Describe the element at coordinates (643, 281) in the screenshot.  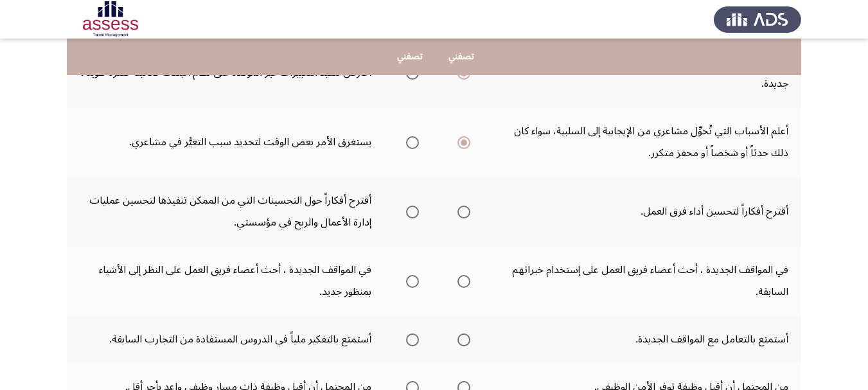
I see `td: في المواقف الجديدة ، أحث أعضاء فريق العمل على إستخدام خبراتهم السابقة.` at that location.